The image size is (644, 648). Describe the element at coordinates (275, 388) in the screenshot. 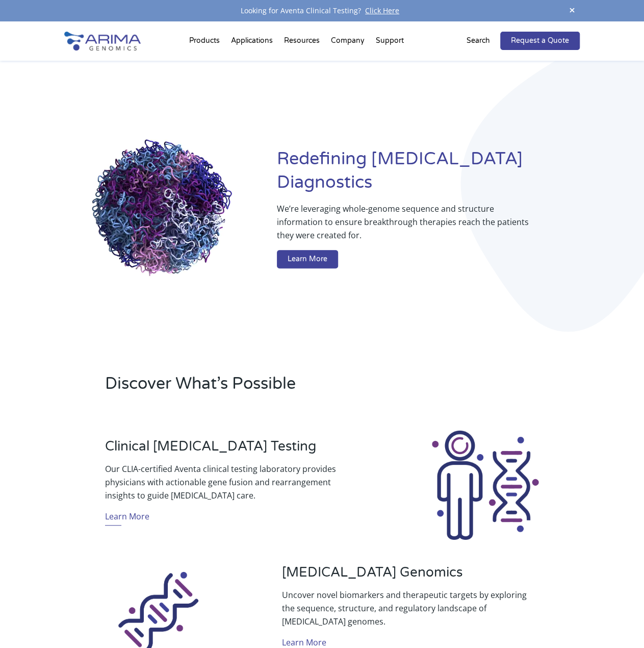

I see `h2: Discover What’s Possible` at that location.